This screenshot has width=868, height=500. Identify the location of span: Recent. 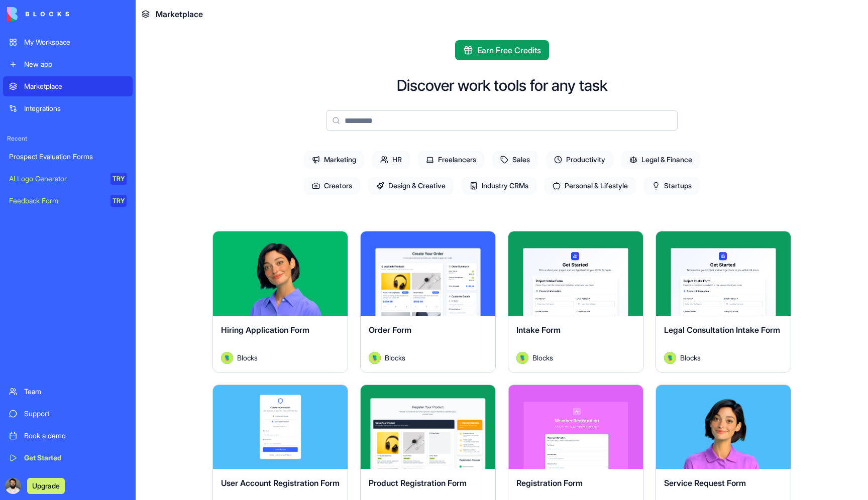
(68, 139).